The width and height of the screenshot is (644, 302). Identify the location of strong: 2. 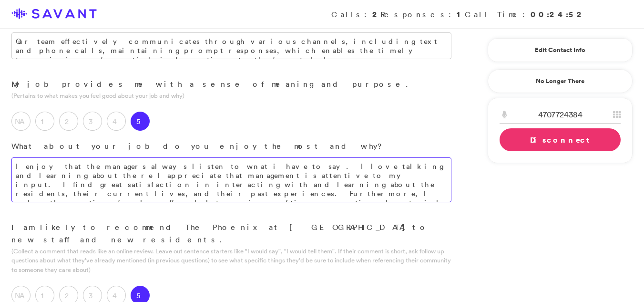
(376, 14).